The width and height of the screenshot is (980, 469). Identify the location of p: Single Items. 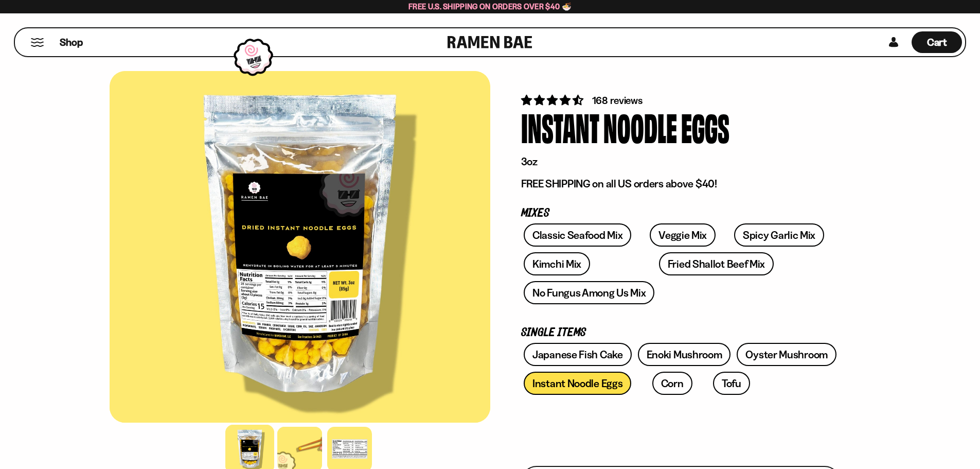
(681, 333).